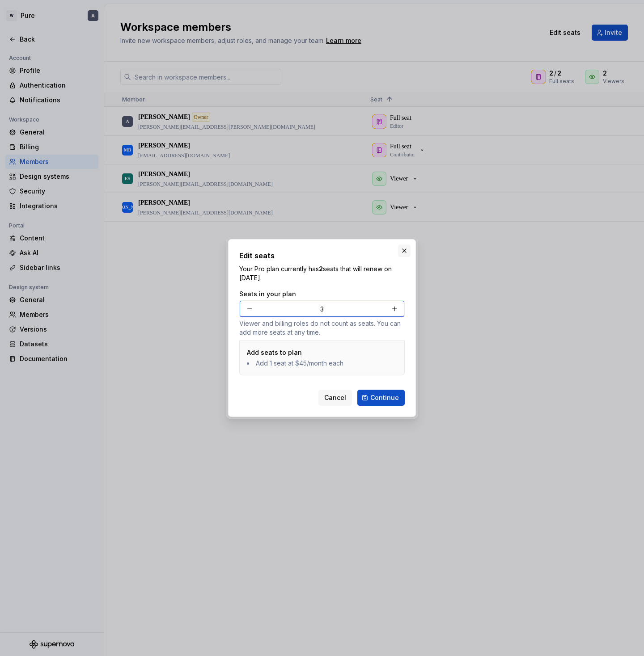 The image size is (644, 656). Describe the element at coordinates (322, 364) in the screenshot. I see `li: Add 1 seat at $45/month each` at that location.